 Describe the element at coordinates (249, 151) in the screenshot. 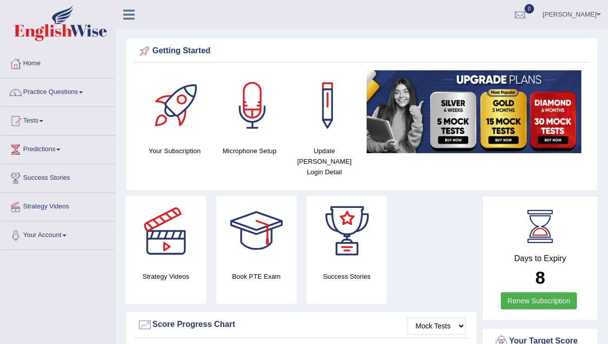

I see `h4: Microphone Setup` at that location.